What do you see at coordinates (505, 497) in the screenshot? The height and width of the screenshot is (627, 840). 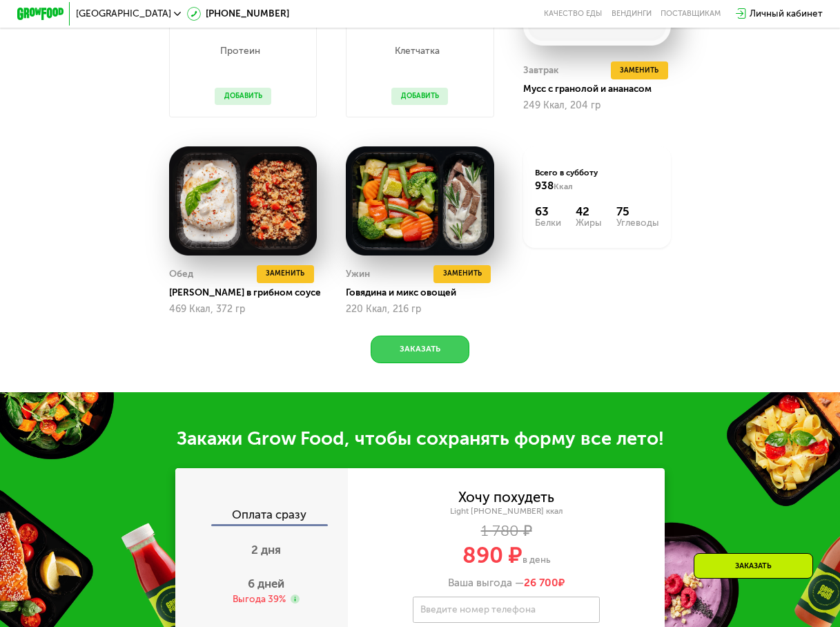 I see `div: Хочу похудеть` at bounding box center [505, 497].